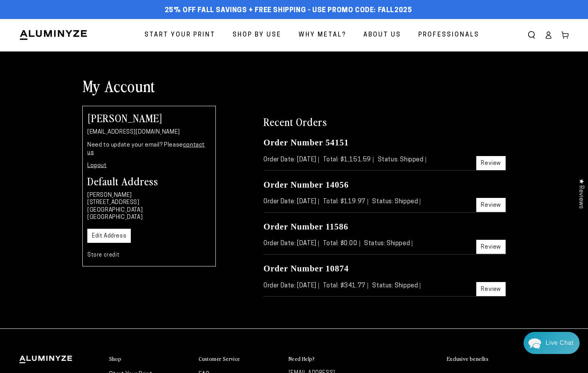  I want to click on a: Start Your Print, so click(180, 35).